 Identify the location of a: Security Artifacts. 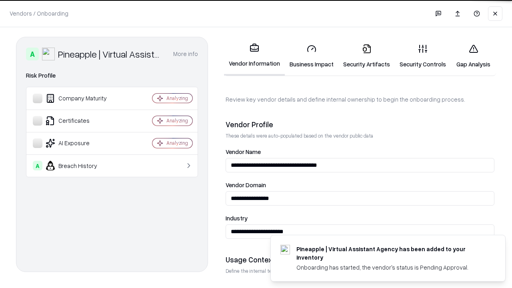
(366, 56).